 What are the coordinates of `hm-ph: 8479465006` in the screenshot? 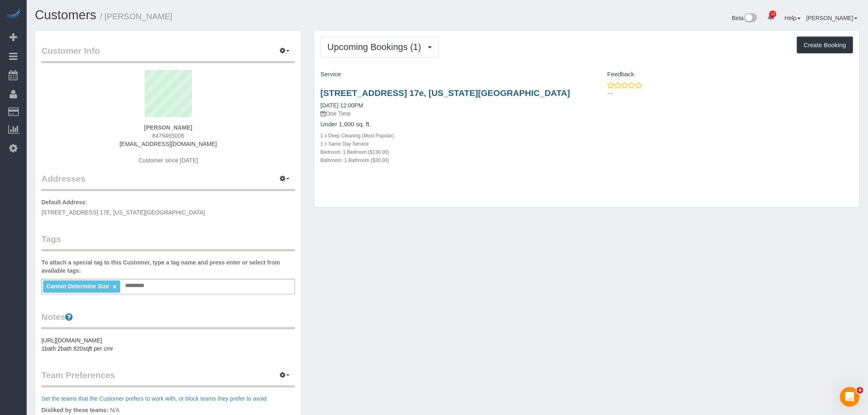 It's located at (168, 136).